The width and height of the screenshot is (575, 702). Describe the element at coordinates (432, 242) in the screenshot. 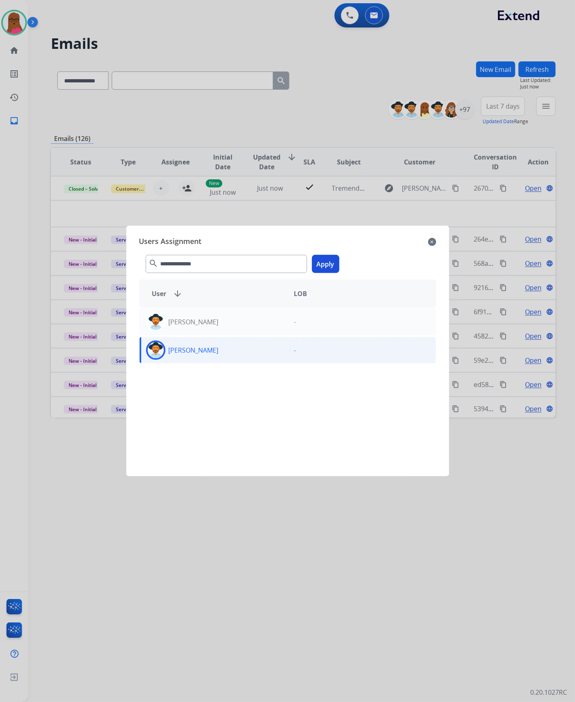

I see `mat-icon: close` at that location.